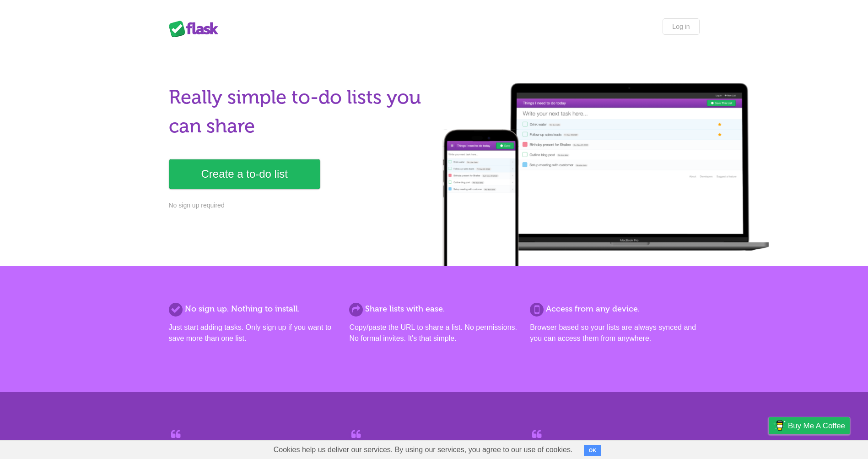  What do you see at coordinates (809, 425) in the screenshot?
I see `a: Buy me a coffee` at bounding box center [809, 425].